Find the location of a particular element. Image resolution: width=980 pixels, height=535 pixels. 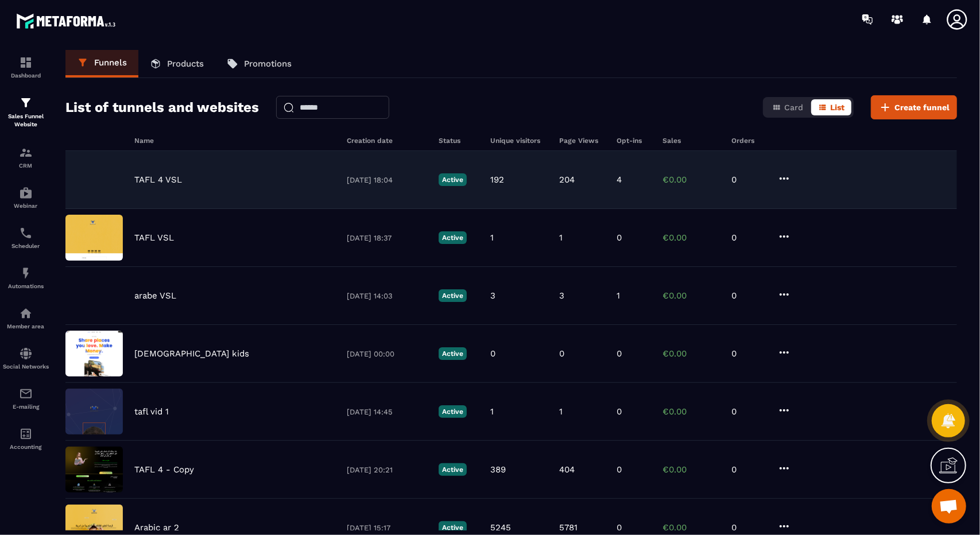

p: tafl vid 1 is located at coordinates (152, 411).